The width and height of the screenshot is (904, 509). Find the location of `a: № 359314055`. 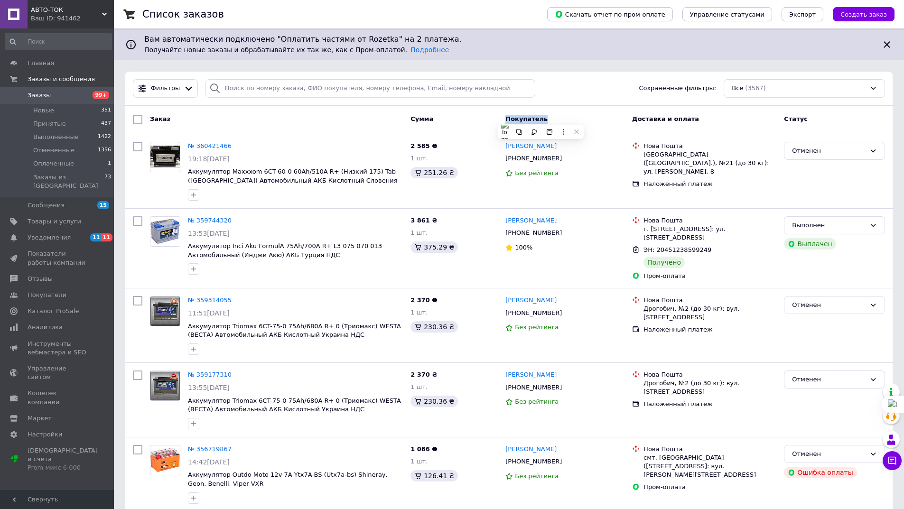

a: № 359314055 is located at coordinates (210, 300).